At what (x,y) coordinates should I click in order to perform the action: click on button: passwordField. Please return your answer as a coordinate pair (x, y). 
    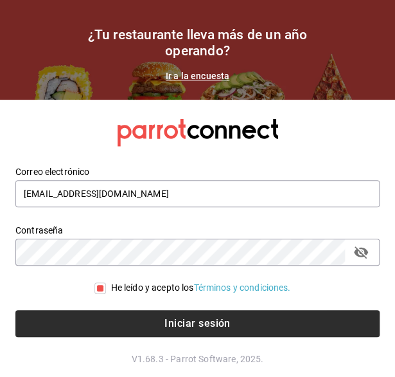
    Looking at the image, I should click on (361, 252).